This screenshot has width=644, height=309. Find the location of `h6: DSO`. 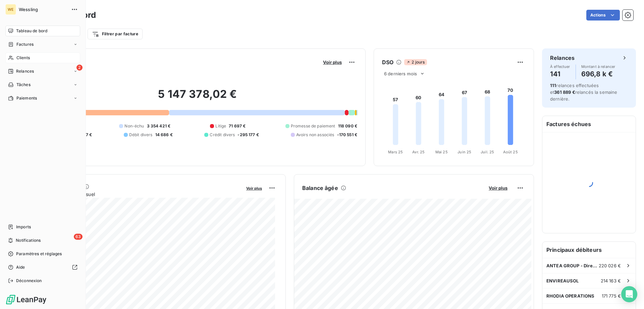

h6: DSO is located at coordinates (387, 63).